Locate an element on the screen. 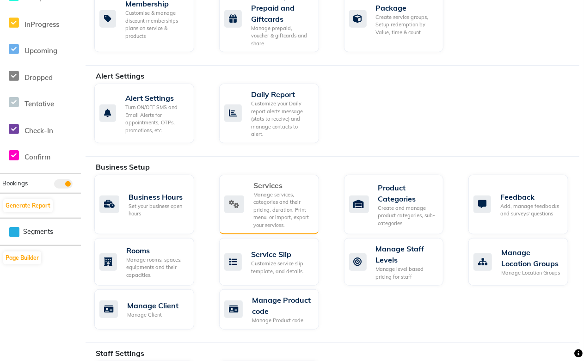 This screenshot has width=584, height=361. div: Package is located at coordinates (406, 8).